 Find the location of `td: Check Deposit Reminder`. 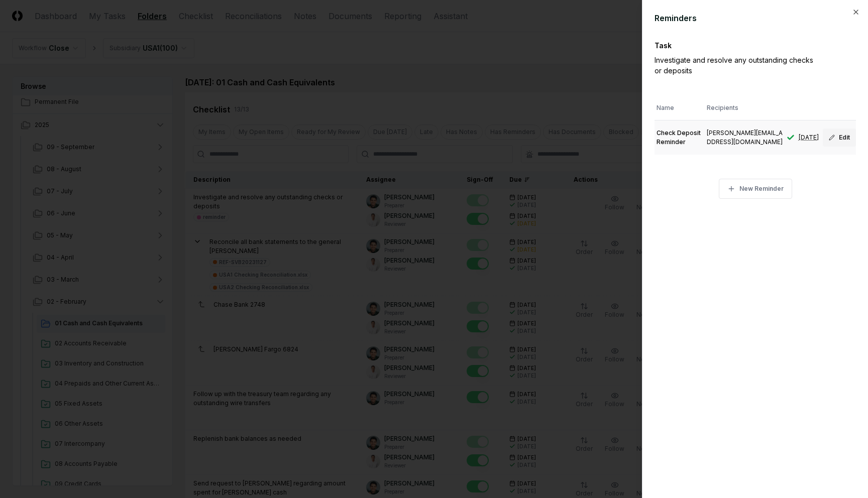

td: Check Deposit Reminder is located at coordinates (680, 137).